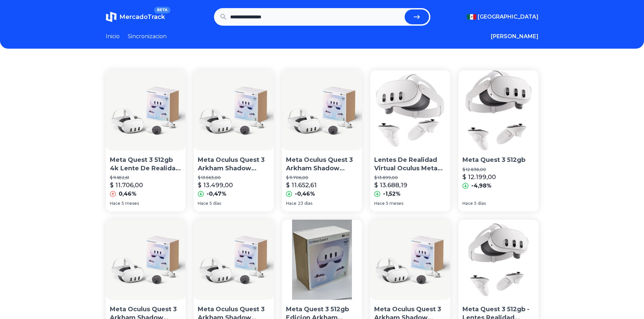  What do you see at coordinates (499, 169) in the screenshot?
I see `p: $ 12.838,00` at bounding box center [499, 169].